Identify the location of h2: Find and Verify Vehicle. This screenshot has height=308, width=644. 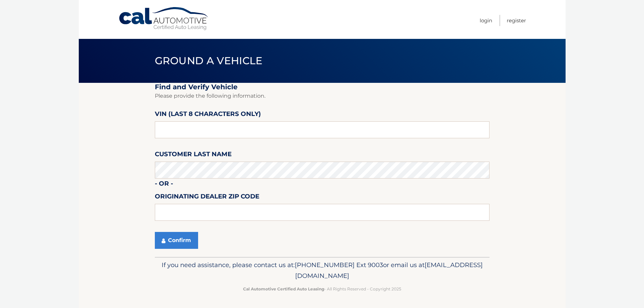
(322, 87).